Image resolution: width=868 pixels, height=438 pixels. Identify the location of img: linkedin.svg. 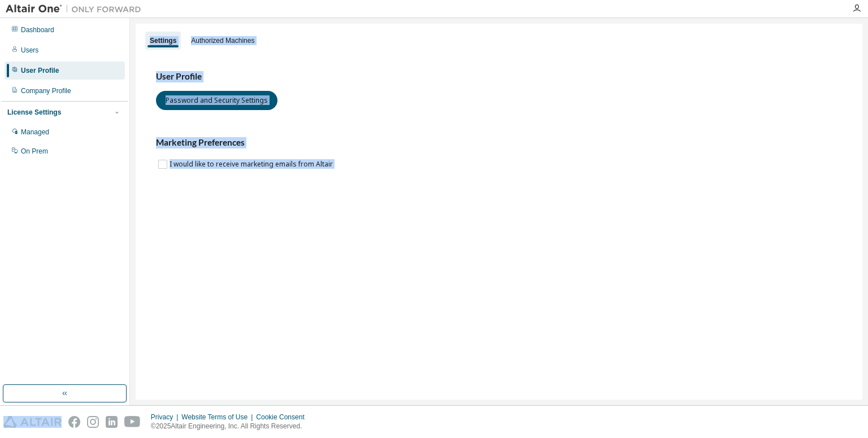
(111, 421).